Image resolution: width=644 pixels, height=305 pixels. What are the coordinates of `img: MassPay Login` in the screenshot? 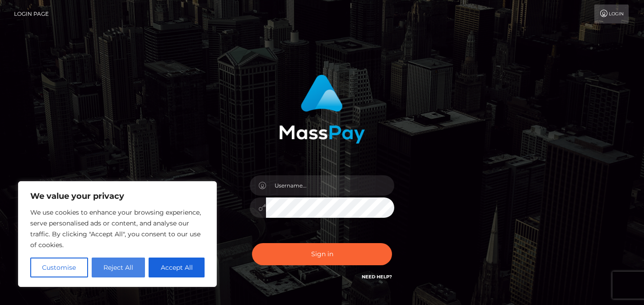 It's located at (322, 109).